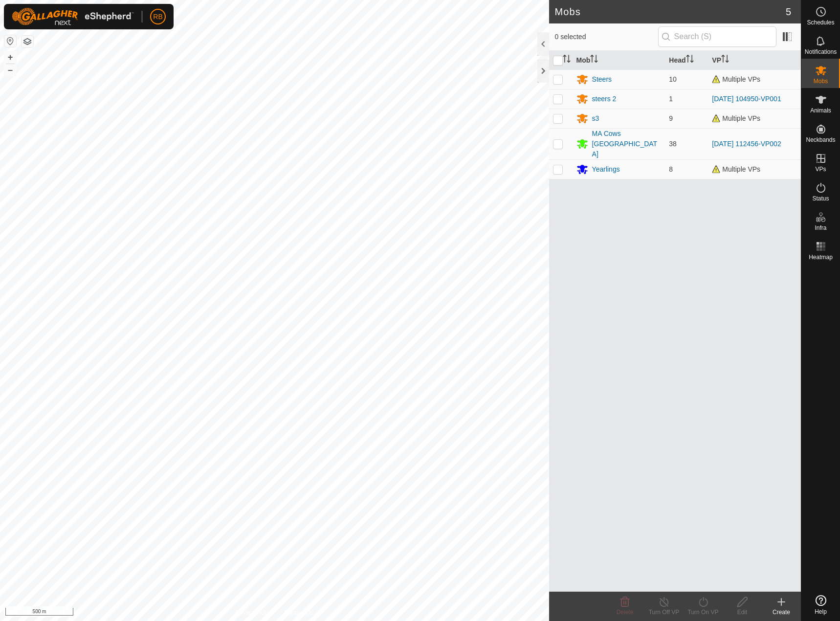 The height and width of the screenshot is (621, 840). I want to click on th: Head, so click(686, 60).